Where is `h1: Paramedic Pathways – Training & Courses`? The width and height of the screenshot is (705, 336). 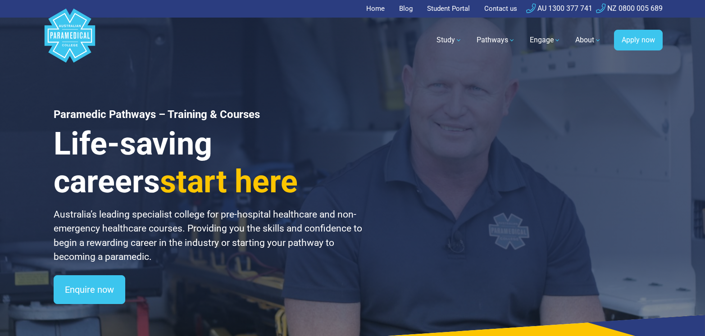 h1: Paramedic Pathways – Training & Courses is located at coordinates (209, 114).